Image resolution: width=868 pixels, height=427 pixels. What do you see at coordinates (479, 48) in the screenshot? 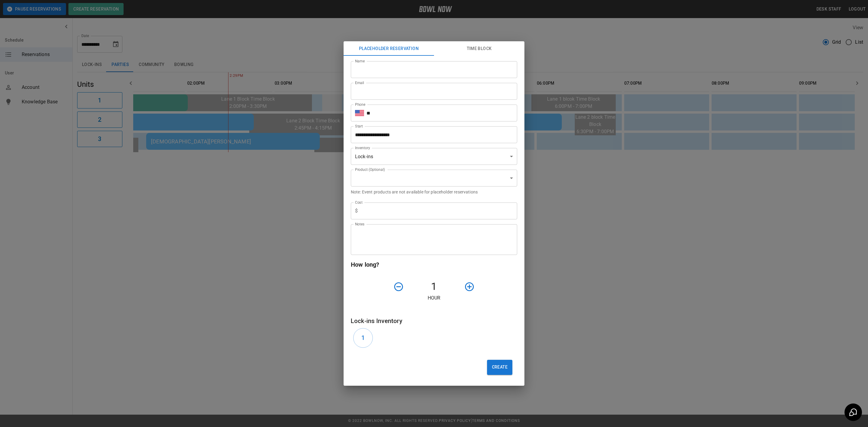
I see `button: Time Block` at bounding box center [479, 48].